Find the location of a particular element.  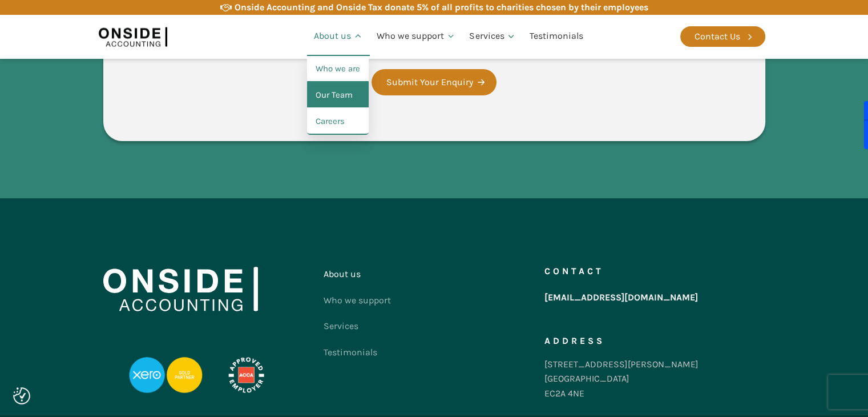

a: Who we are is located at coordinates (338, 69).